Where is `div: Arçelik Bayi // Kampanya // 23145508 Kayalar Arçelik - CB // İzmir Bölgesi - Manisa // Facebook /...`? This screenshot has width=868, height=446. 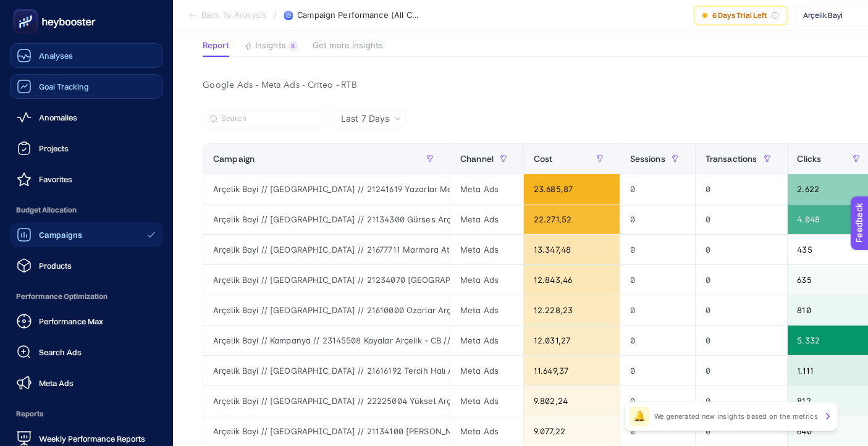 div: Arçelik Bayi // Kampanya // 23145508 Kayalar Arçelik - CB // İzmir Bölgesi - Manisa // Facebook /... is located at coordinates (327, 341).